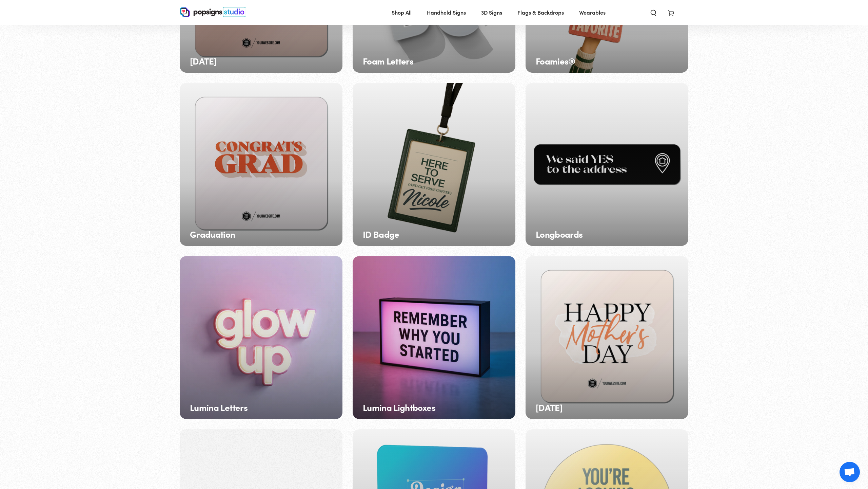 The width and height of the screenshot is (868, 489). Describe the element at coordinates (560, 234) in the screenshot. I see `h3: Longboards` at that location.